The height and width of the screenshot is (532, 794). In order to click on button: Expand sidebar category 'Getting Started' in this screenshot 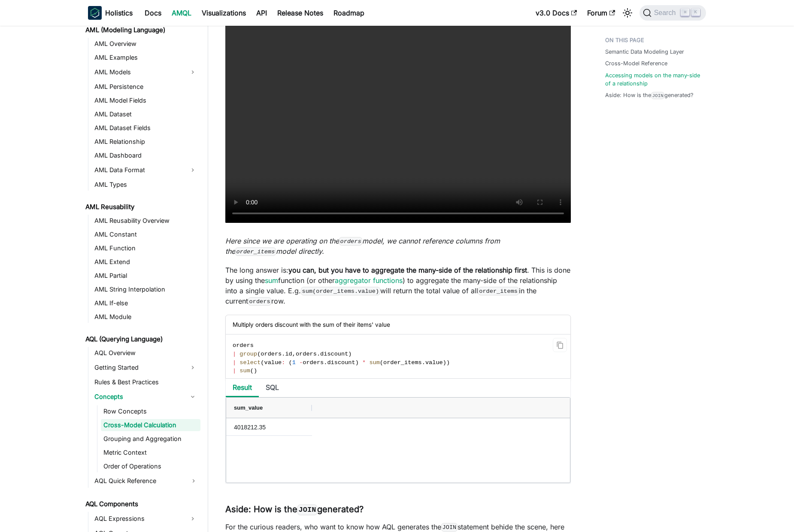, I will do `click(193, 367)`.